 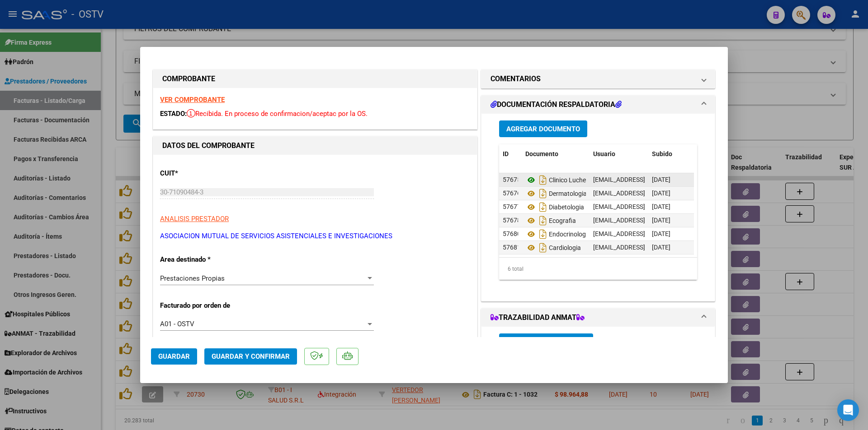 I want to click on strong: COMPROBANTE, so click(x=188, y=78).